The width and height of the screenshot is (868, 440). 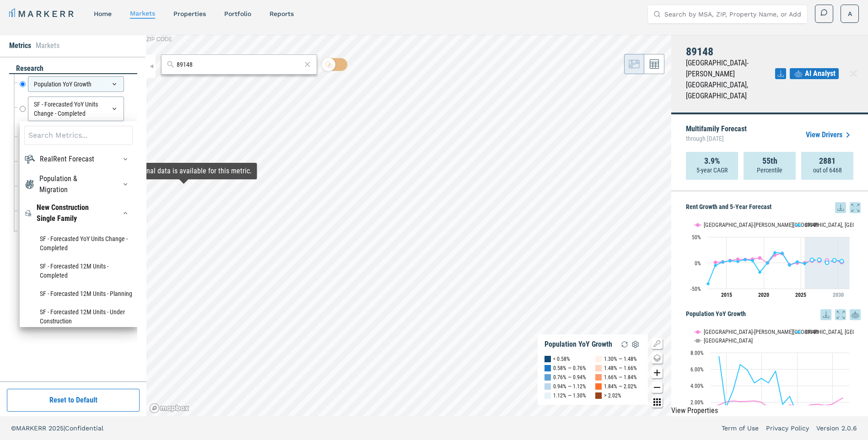 What do you see at coordinates (819, 260) in the screenshot?
I see `path: Monday, 28 Jun, 17:00, 5.66. 89148.` at bounding box center [819, 260].